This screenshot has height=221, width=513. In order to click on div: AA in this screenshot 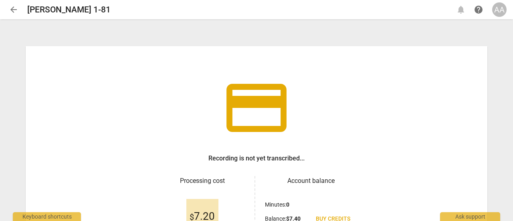, I will do `click(499, 10)`.